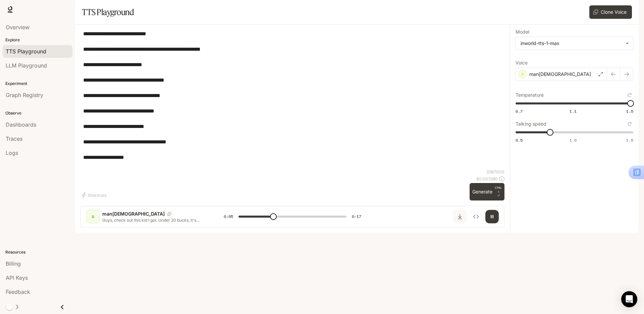  What do you see at coordinates (519, 140) in the screenshot?
I see `span: 0.5` at bounding box center [519, 140].